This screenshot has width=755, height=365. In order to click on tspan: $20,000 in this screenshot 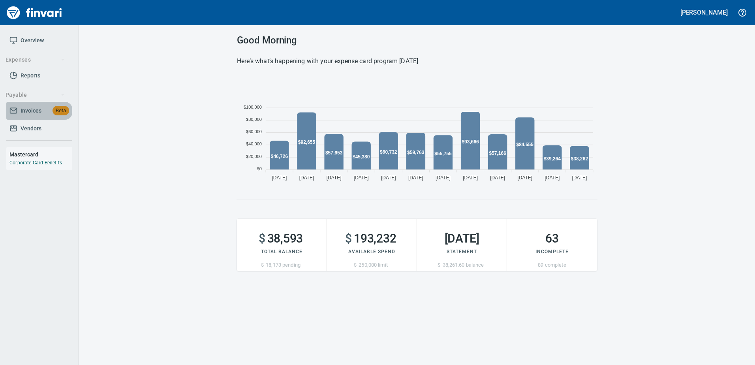, I will do `click(254, 156)`.